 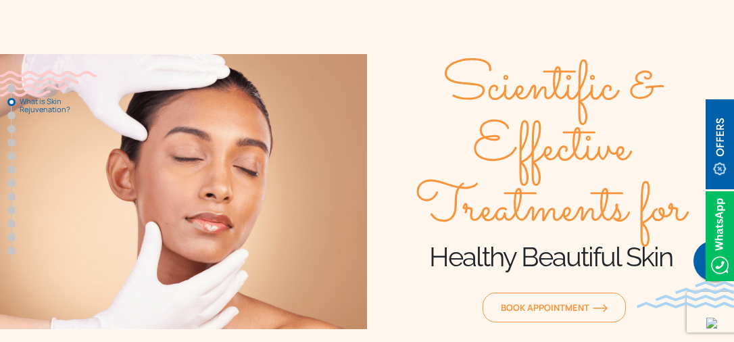 What do you see at coordinates (11, 102) in the screenshot?
I see `a: What is Skin Rejuvenation?` at bounding box center [11, 102].